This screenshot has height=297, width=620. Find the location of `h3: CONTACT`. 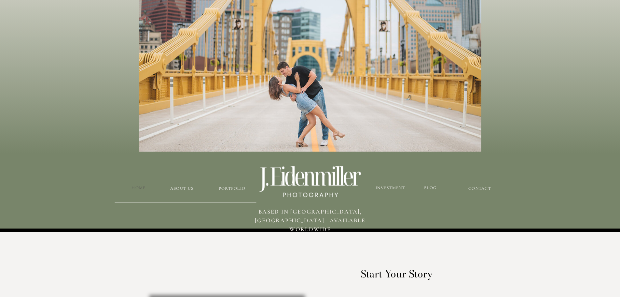

h3: CONTACT is located at coordinates (480, 188).